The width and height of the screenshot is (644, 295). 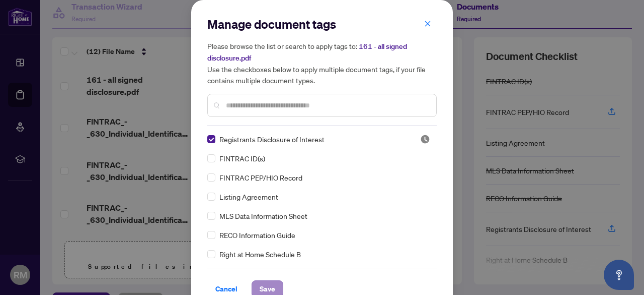 I want to click on img: status, so click(x=425, y=139).